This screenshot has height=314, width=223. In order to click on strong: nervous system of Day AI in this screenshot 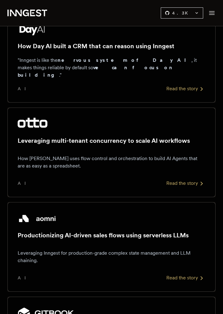, I will do `click(124, 60)`.